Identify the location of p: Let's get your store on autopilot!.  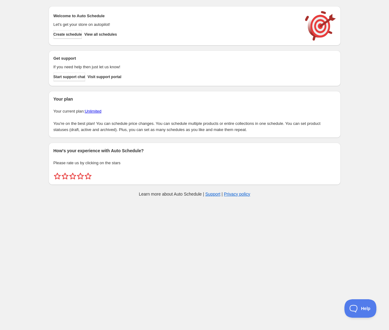
(176, 25).